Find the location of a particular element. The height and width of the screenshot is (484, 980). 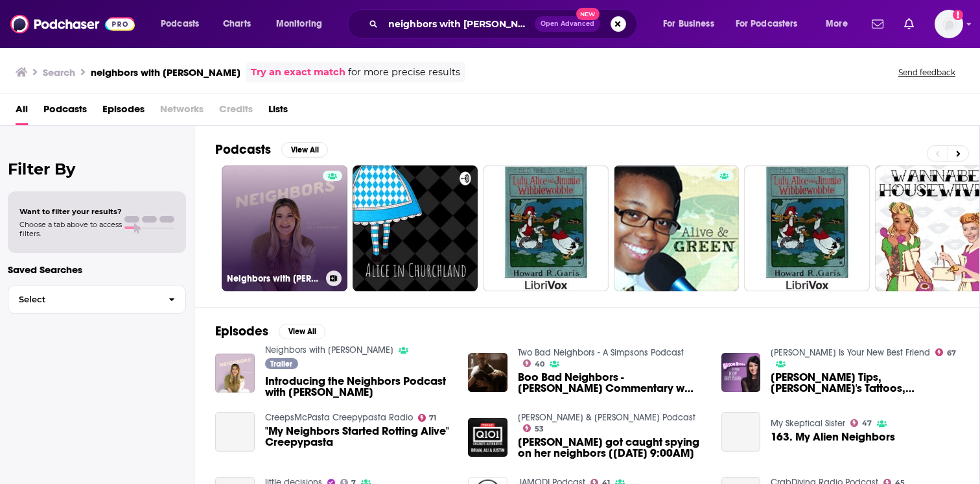

span: Trailer is located at coordinates (281, 364).